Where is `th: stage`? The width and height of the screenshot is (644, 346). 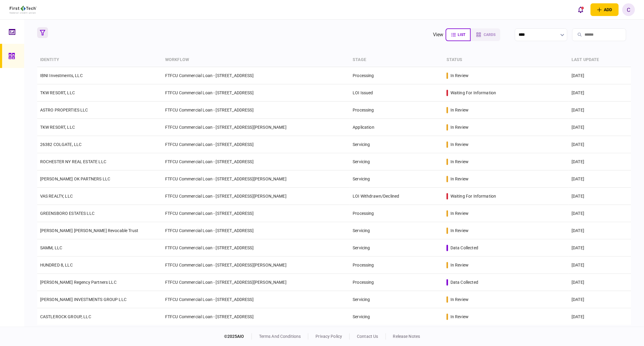
th: stage is located at coordinates (397, 60).